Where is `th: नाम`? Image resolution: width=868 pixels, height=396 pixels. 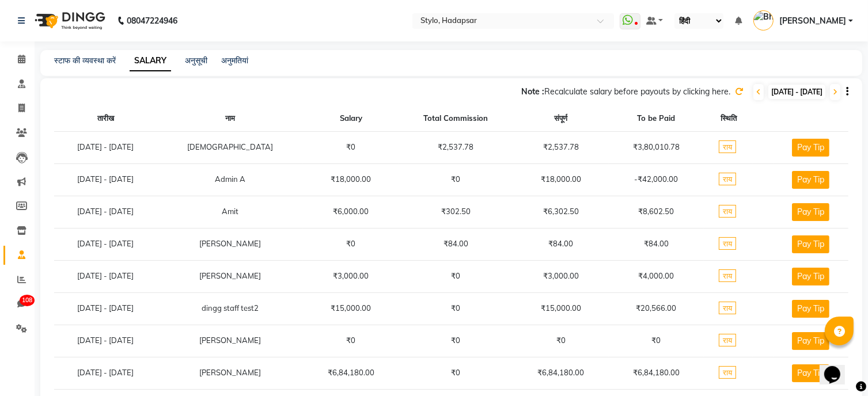
th: नाम is located at coordinates (230, 119).